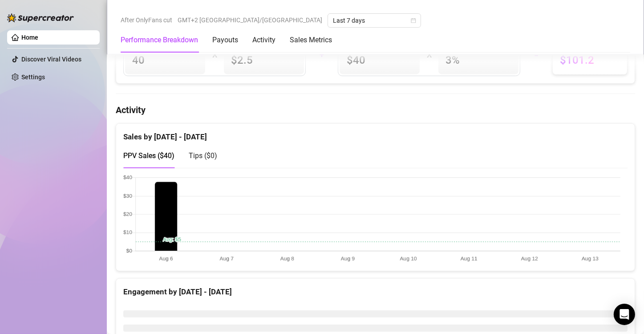 This screenshot has width=644, height=334. I want to click on span: calendar, so click(414, 20).